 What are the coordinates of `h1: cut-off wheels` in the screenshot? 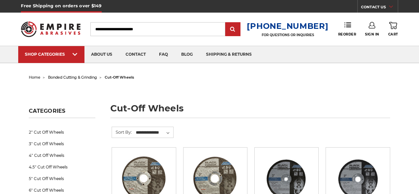 It's located at (250, 111).